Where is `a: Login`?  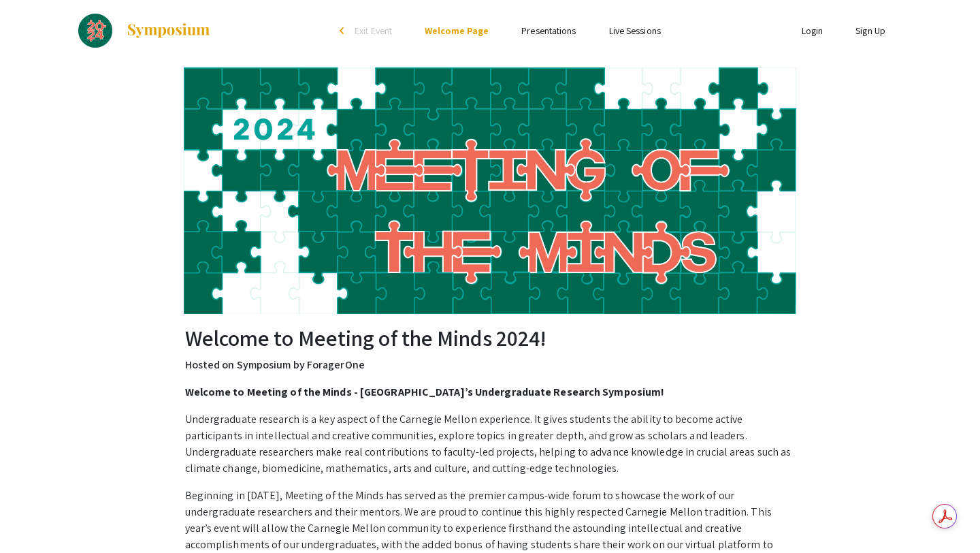 a: Login is located at coordinates (812, 30).